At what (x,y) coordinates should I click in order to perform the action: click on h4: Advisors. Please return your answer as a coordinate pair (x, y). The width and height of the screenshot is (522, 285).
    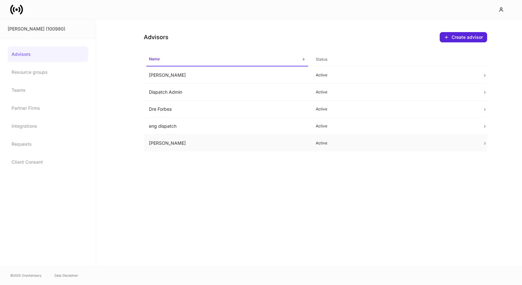
    Looking at the image, I should click on (156, 37).